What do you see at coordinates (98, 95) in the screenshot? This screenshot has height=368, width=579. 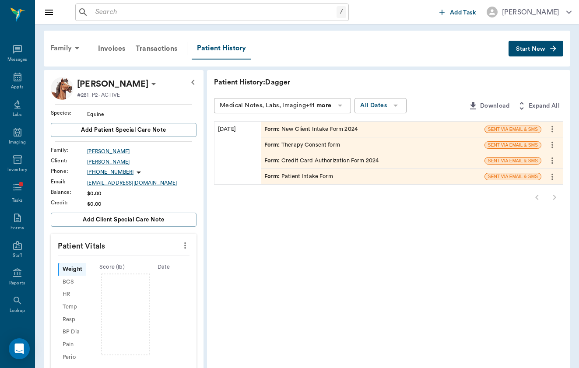 I see `p: #281_P2 - ACTIVE` at bounding box center [98, 95].